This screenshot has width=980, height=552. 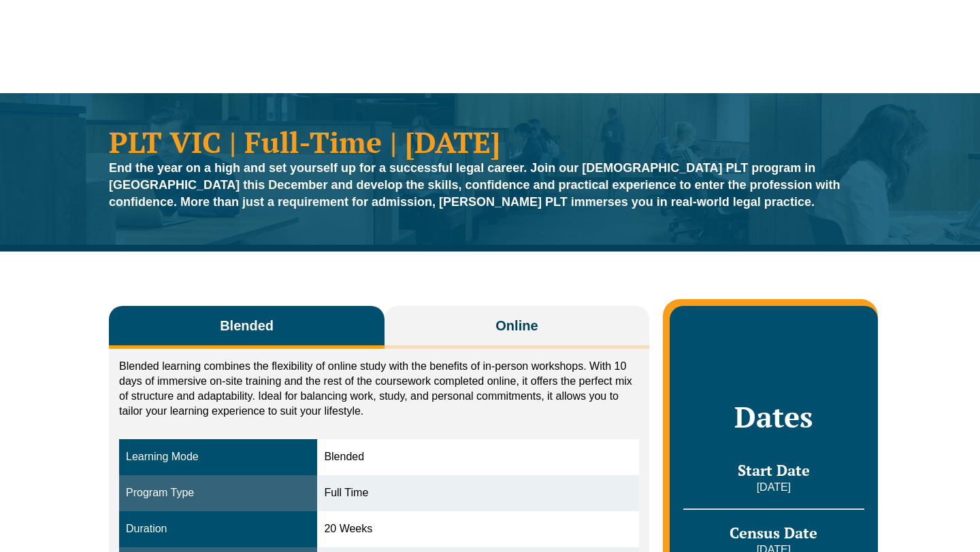 I want to click on div: Learning Mode, so click(x=218, y=457).